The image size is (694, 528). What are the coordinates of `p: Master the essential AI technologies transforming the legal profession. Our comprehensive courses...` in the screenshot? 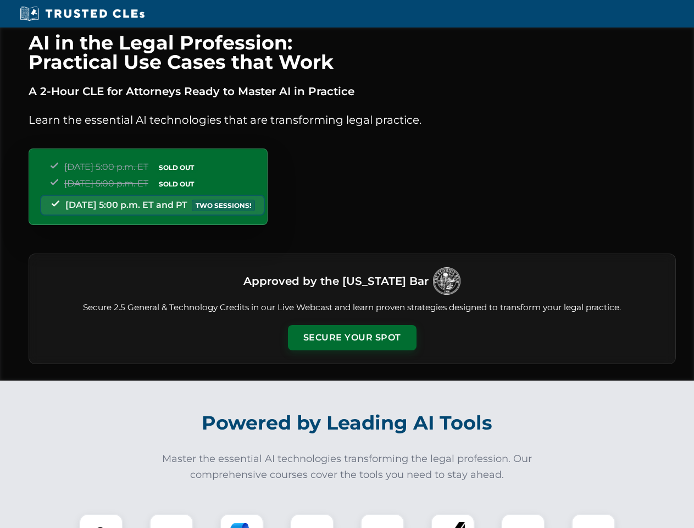 It's located at (347, 467).